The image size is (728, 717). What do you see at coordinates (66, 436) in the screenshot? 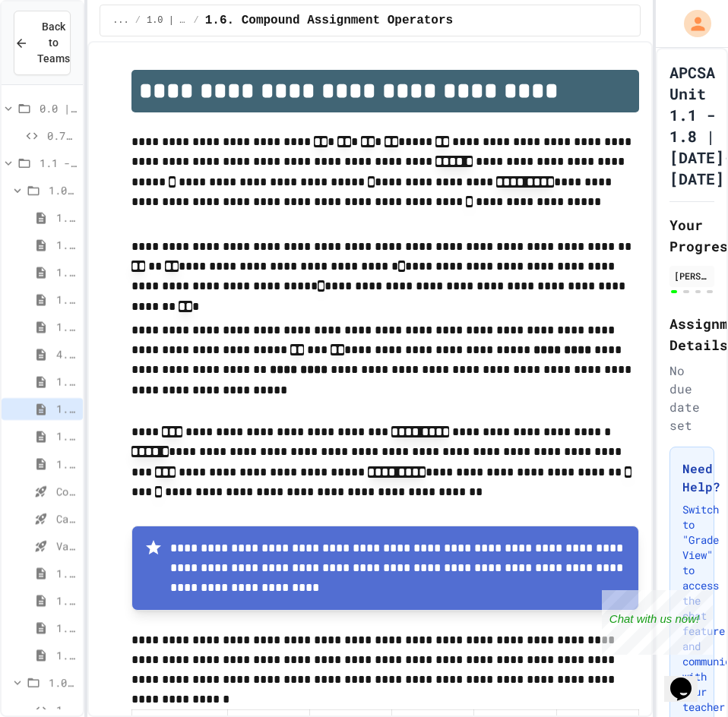
I see `span: 1.7. APIs and Libraries` at bounding box center [66, 436].